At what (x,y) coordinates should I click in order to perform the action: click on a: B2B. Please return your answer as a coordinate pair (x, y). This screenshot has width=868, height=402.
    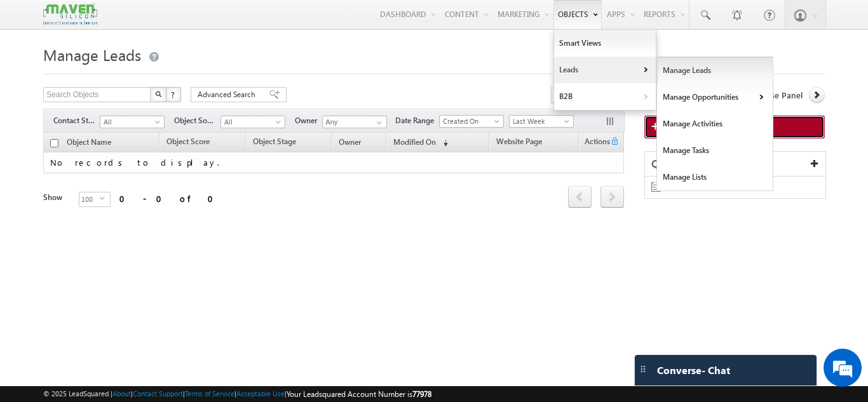
    Looking at the image, I should click on (605, 96).